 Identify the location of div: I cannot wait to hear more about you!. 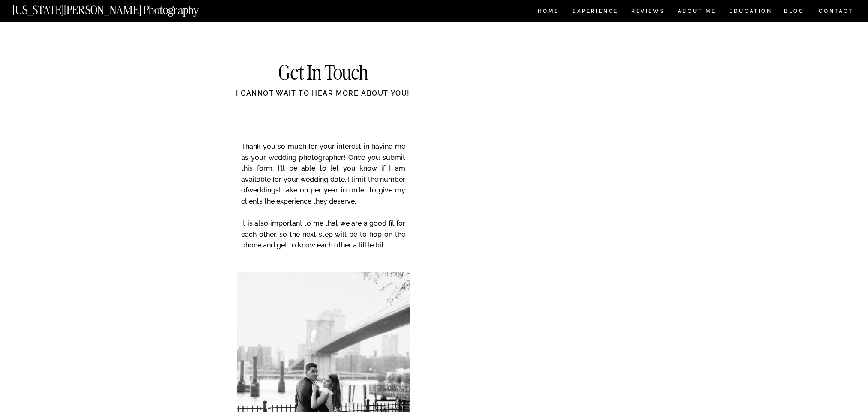
(323, 98).